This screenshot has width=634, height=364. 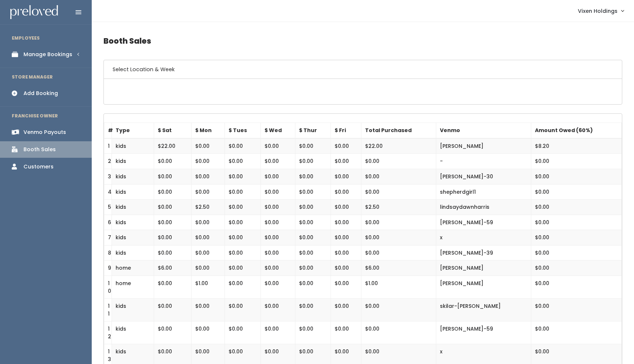 What do you see at coordinates (41, 93) in the screenshot?
I see `div: Add Booking` at bounding box center [41, 93].